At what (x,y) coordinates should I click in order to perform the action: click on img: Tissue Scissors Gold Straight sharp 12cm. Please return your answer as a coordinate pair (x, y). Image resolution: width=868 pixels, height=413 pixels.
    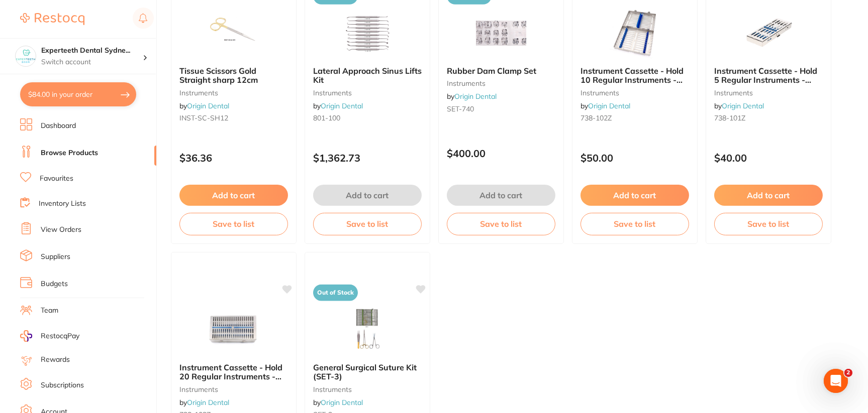
    Looking at the image, I should click on (234, 33).